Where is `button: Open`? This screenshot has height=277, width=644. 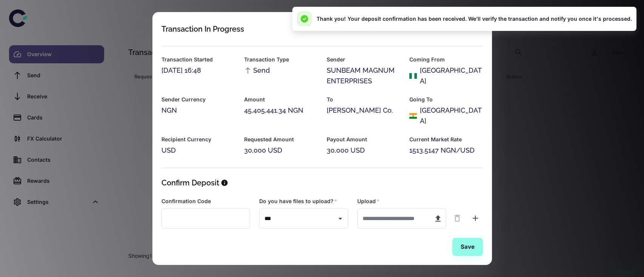 button: Open is located at coordinates (340, 218).